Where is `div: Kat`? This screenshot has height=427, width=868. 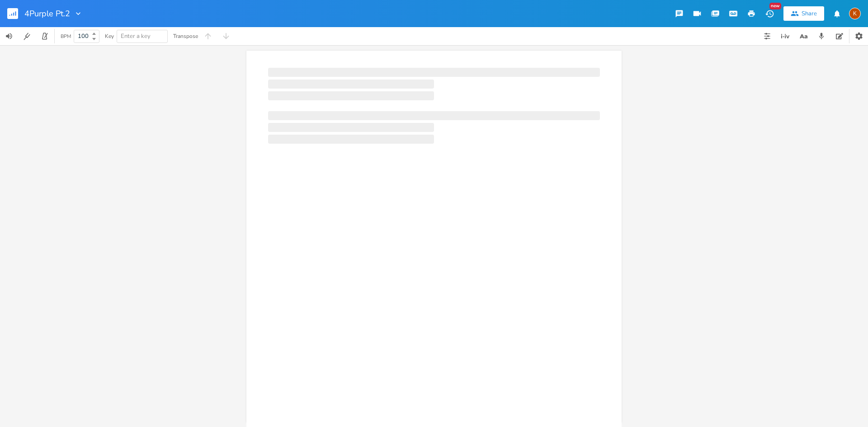
div: Kat is located at coordinates (855, 14).